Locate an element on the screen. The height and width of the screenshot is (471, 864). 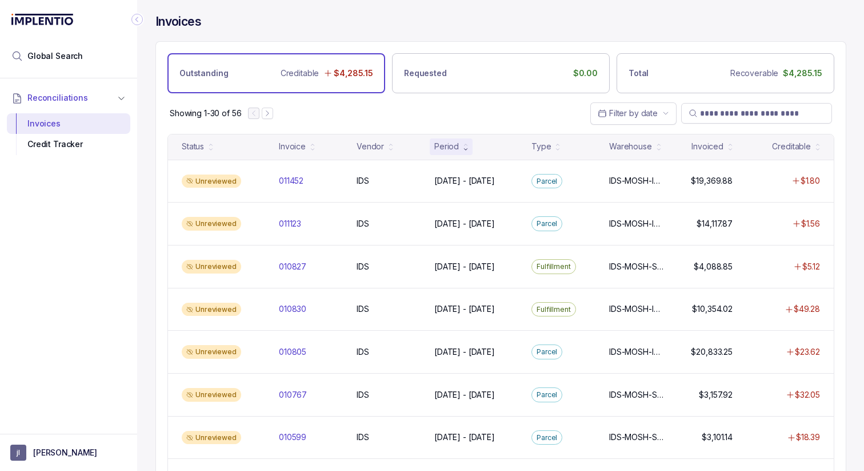
div: Vendor is located at coordinates (370, 146).